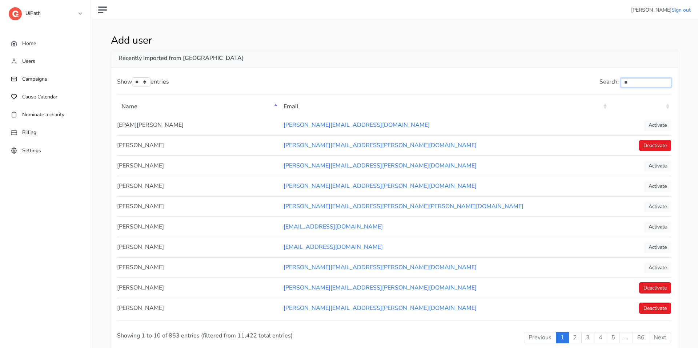  Describe the element at coordinates (641, 338) in the screenshot. I see `a: 86` at that location.